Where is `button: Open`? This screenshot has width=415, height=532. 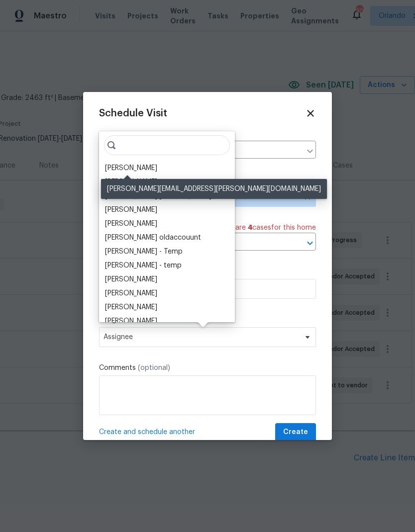 button: Open is located at coordinates (310, 243).